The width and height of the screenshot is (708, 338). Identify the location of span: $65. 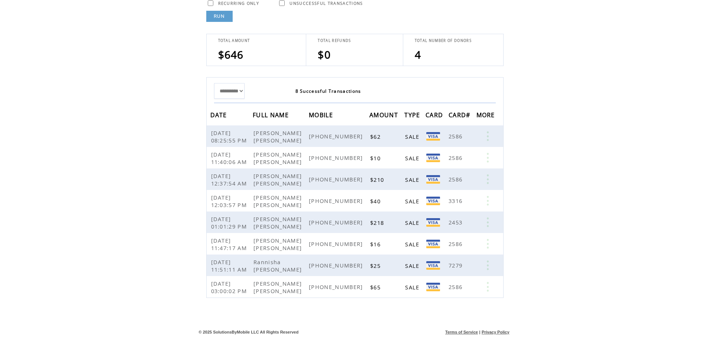
(376, 287).